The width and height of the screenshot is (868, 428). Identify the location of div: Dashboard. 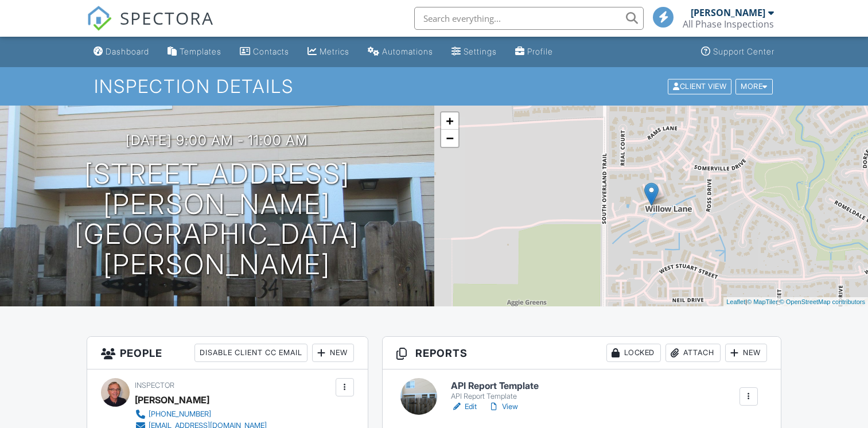
(127, 51).